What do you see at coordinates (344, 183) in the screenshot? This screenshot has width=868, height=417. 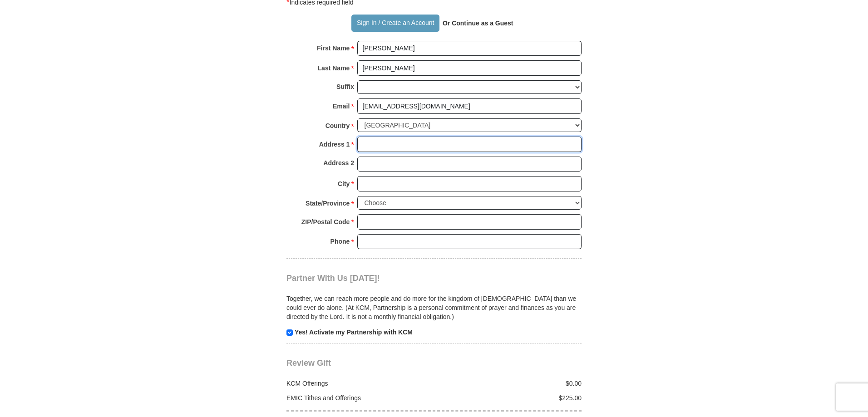 I see `strong: City` at bounding box center [344, 183].